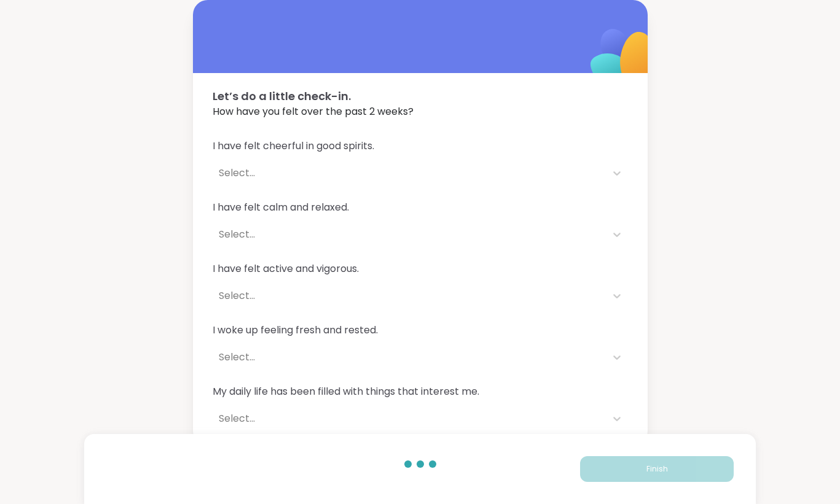 The width and height of the screenshot is (840, 504). I want to click on span: I woke up feeling fresh and rested., so click(421, 331).